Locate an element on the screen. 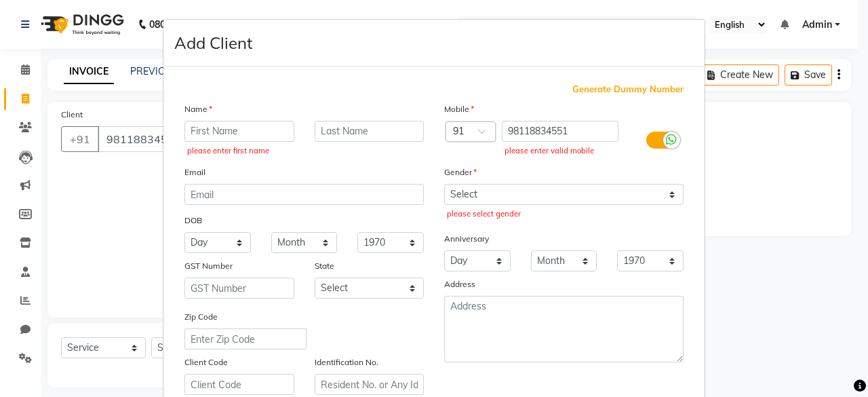 This screenshot has width=868, height=397. div: please enter valid mobile is located at coordinates (560, 150).